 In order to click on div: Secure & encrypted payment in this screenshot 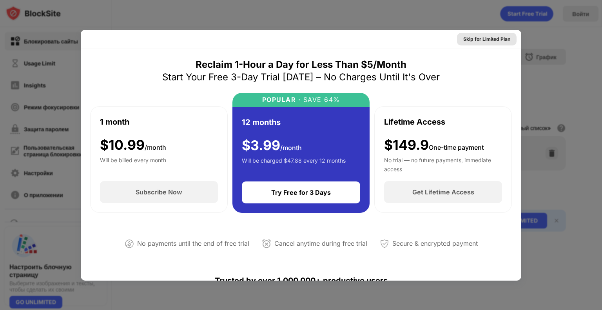, I will do `click(435, 243)`.